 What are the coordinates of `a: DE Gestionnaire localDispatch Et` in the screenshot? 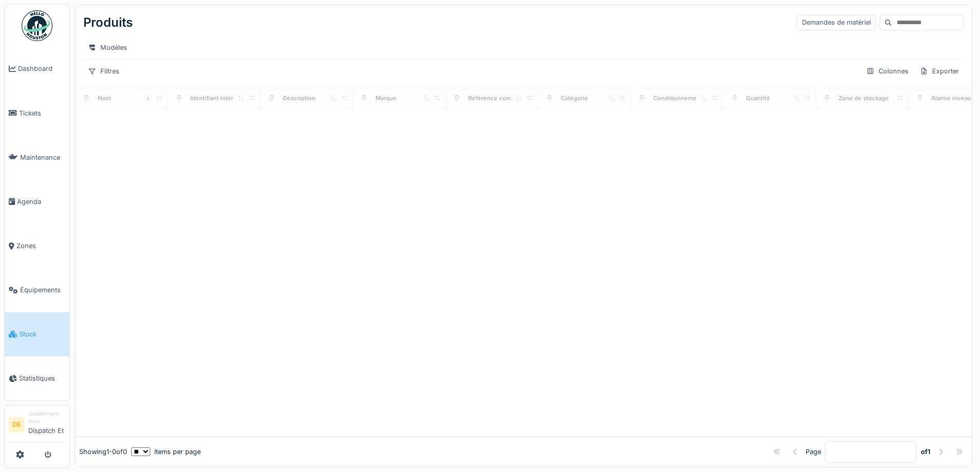 It's located at (37, 426).